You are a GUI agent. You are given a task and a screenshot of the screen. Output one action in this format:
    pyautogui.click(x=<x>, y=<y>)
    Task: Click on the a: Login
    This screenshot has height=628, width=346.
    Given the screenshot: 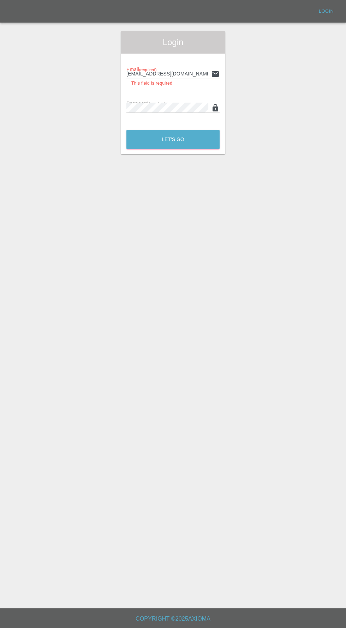 What is the action you would take?
    pyautogui.click(x=326, y=11)
    